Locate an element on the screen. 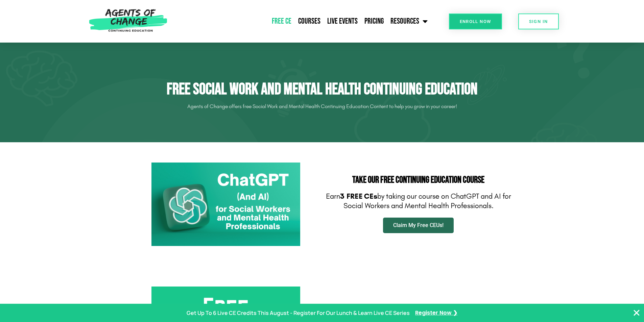 Image resolution: width=644 pixels, height=322 pixels. nav: Menu is located at coordinates (301, 21).